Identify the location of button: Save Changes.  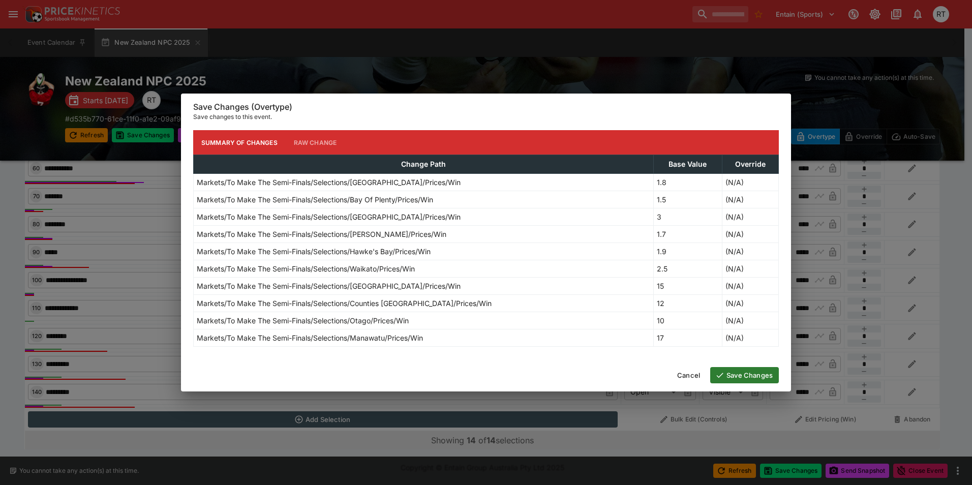
(744, 375).